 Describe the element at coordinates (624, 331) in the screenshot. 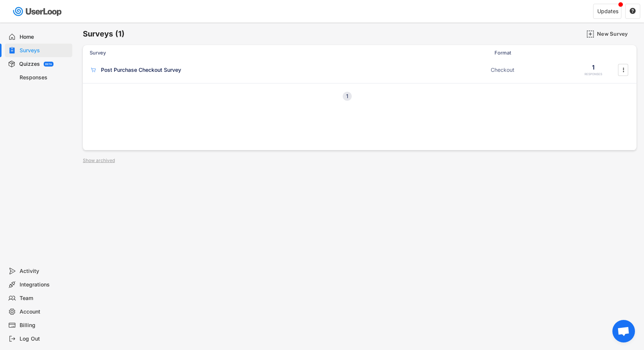

I see `div: Open chat` at that location.